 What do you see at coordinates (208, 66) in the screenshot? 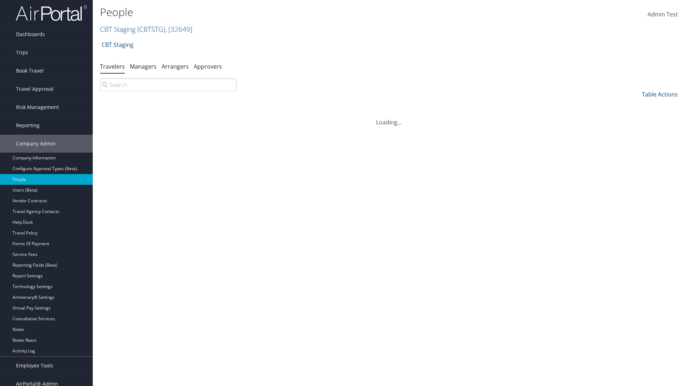
I see `a: Approvers` at bounding box center [208, 66].